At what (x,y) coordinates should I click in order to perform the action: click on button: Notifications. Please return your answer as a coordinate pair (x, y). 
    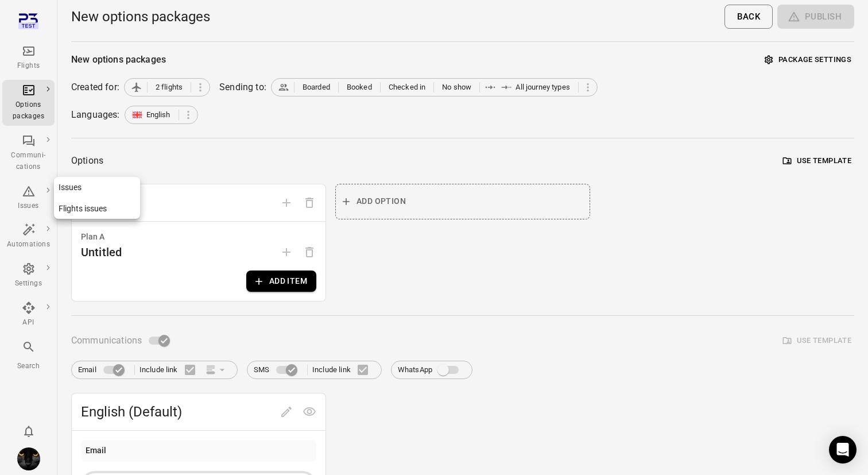
    Looking at the image, I should click on (29, 431).